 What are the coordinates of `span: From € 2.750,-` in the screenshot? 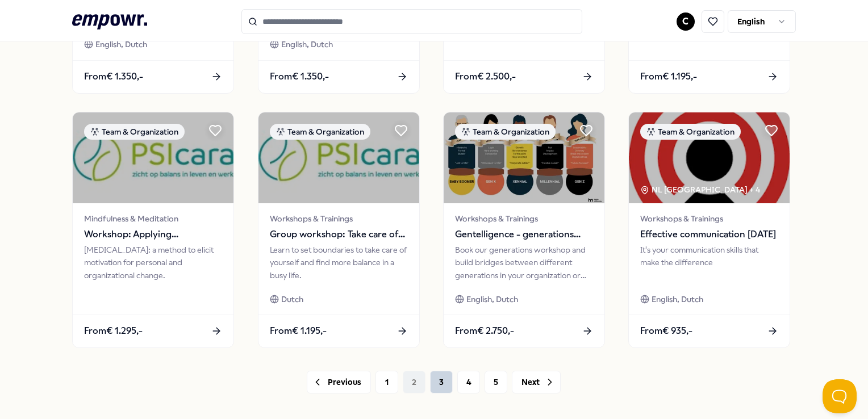 It's located at (485, 331).